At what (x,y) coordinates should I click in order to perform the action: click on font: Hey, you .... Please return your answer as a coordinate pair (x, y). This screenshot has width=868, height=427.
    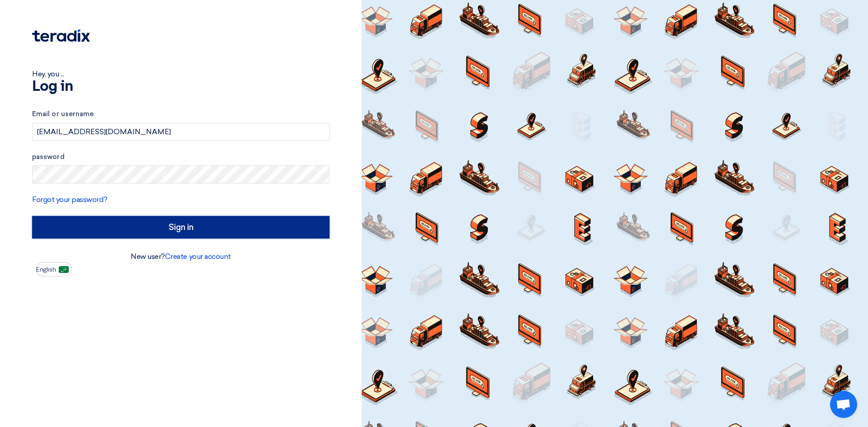
    Looking at the image, I should click on (48, 74).